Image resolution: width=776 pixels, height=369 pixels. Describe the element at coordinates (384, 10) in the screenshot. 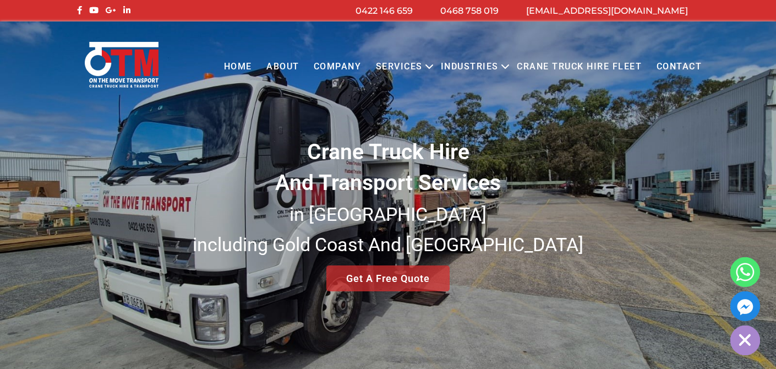

I see `a: 0422 146 659` at that location.